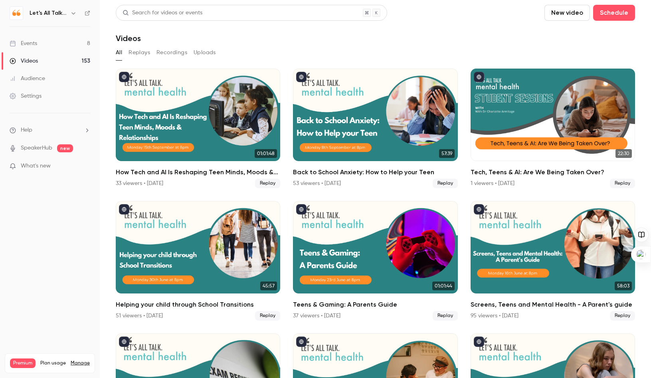  I want to click on h2: How Tech and AI Is Reshaping Teen Minds, Moods & Relationships, so click(198, 172).